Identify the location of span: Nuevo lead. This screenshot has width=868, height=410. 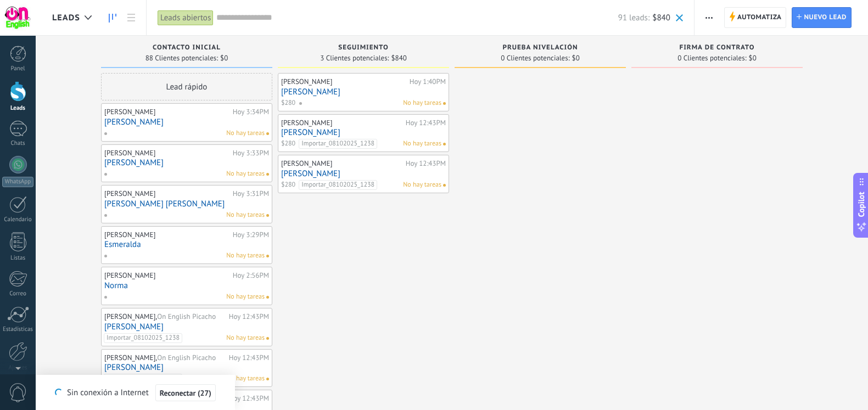
(825, 17).